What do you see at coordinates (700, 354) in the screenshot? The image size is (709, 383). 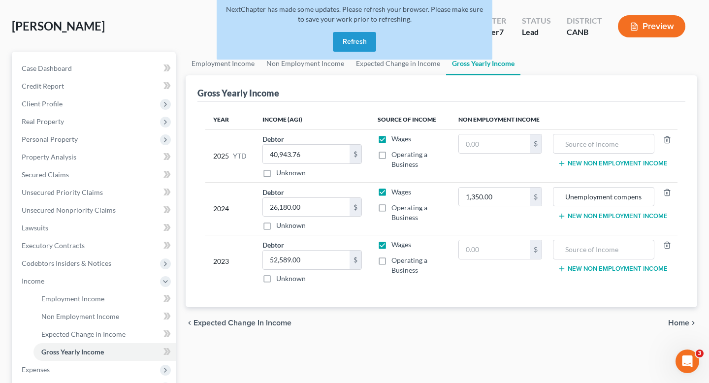 I see `span: 3` at bounding box center [700, 354].